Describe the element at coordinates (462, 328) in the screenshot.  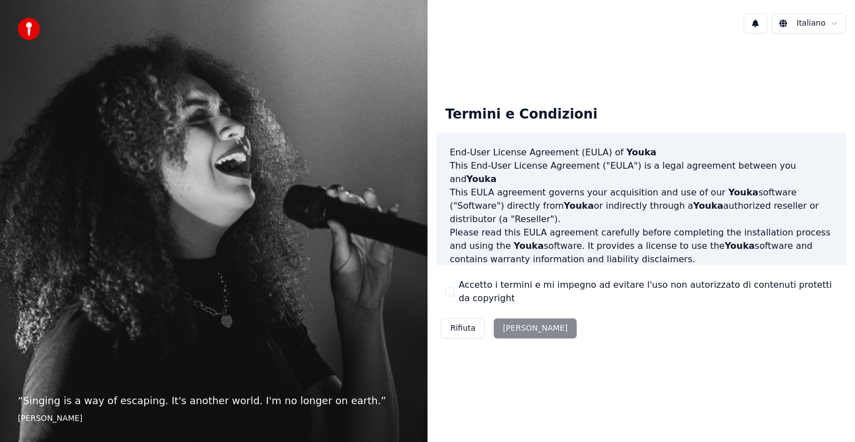
I see `button: Rifiuta` at that location.